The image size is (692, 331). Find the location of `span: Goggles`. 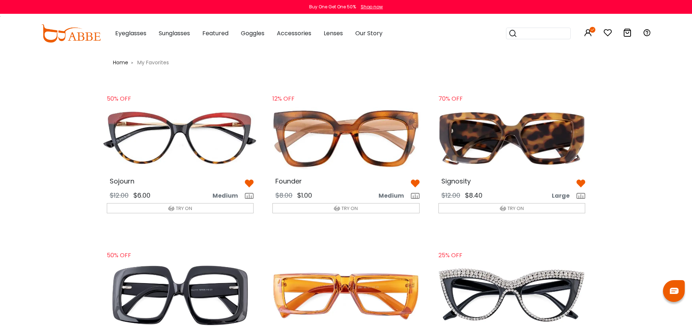

span: Goggles is located at coordinates (253, 33).